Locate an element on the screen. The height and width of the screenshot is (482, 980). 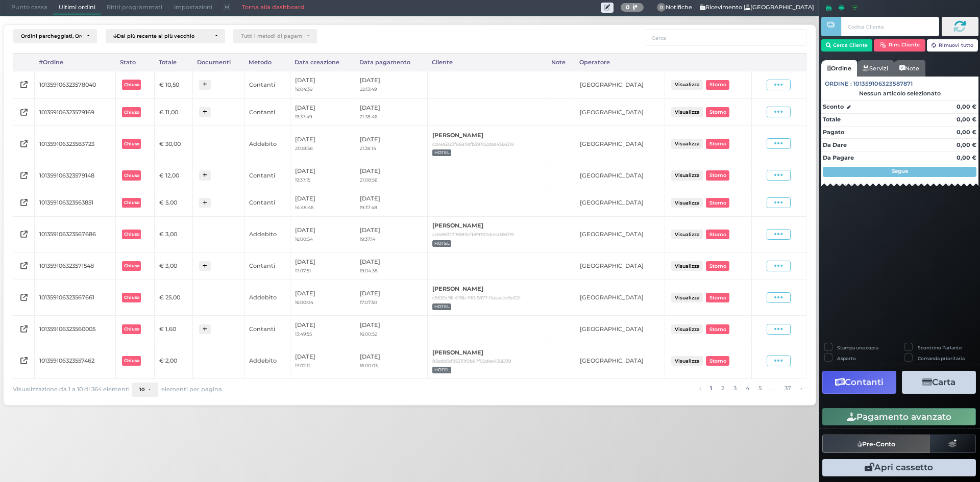
td: € 1,60 is located at coordinates (173, 330).